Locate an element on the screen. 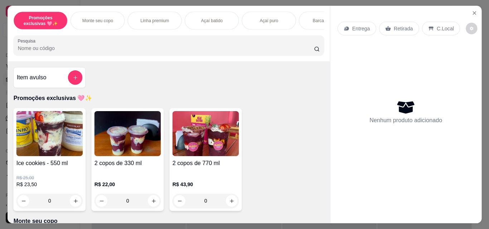 The image size is (489, 229). p: R$ 43,90 is located at coordinates (205, 185).